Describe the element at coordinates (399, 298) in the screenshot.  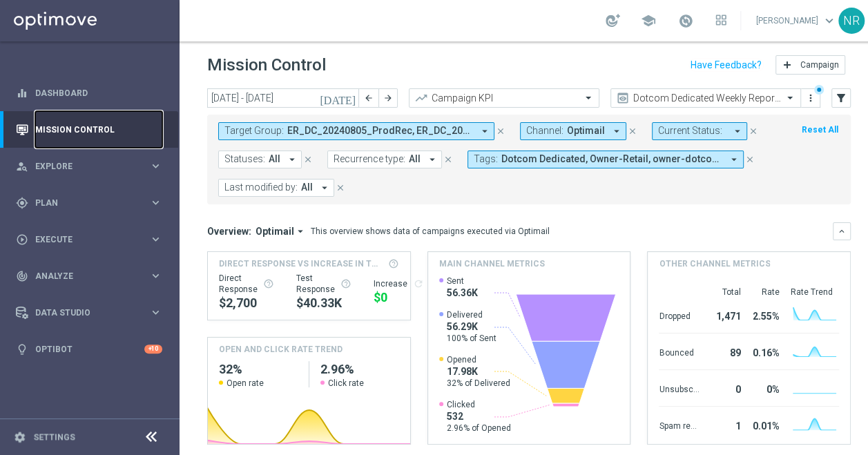
I see `div: $0` at that location.